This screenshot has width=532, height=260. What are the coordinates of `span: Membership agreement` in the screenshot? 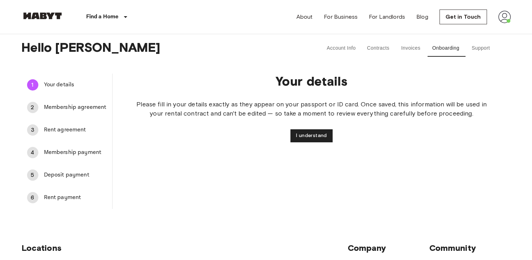 It's located at (75, 107).